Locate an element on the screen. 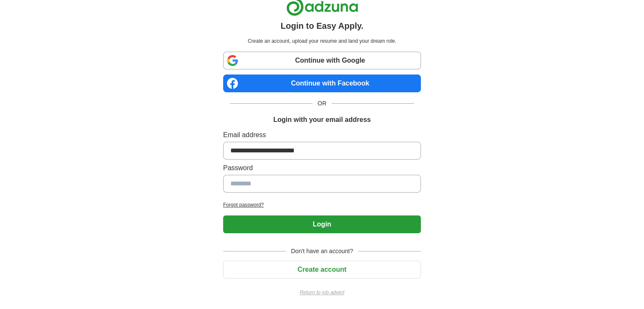 This screenshot has width=644, height=309. a: Return to job advert is located at coordinates (322, 292).